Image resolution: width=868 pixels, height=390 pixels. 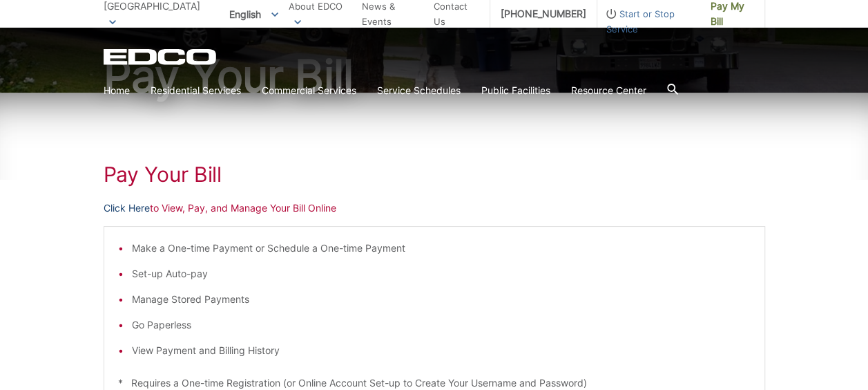 I want to click on li: Make a One-time Payment or Schedule a One-time Payment, so click(x=441, y=248).